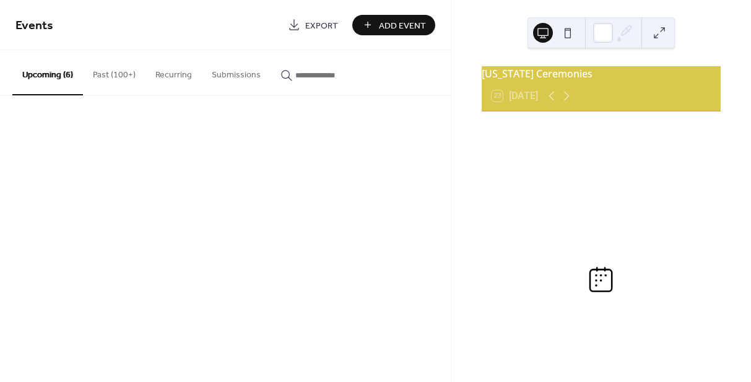  Describe the element at coordinates (402, 25) in the screenshot. I see `span: Add Event` at that location.